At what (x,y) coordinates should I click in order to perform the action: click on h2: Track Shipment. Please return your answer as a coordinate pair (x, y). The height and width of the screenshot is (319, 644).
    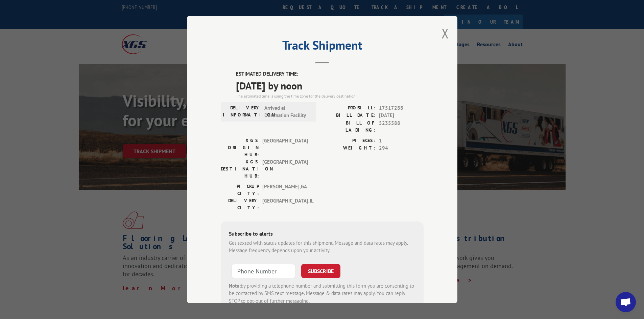
    Looking at the image, I should click on (322, 47).